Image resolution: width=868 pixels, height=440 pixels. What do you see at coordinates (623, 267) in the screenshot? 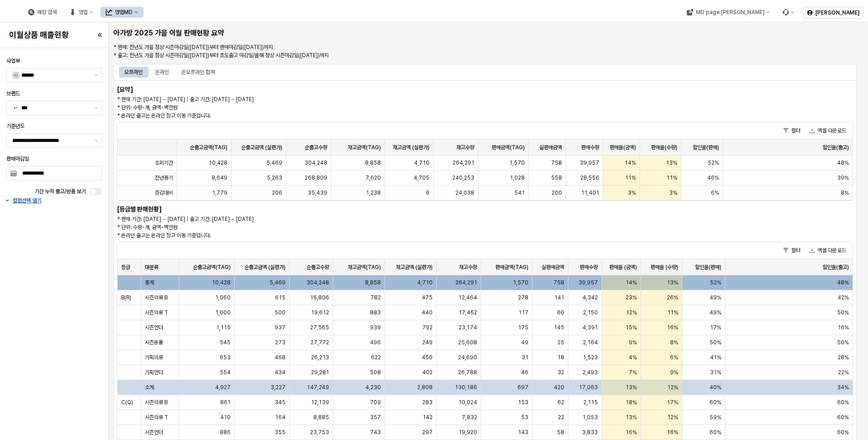
I see `span: 판매율 (금액)` at bounding box center [623, 267].